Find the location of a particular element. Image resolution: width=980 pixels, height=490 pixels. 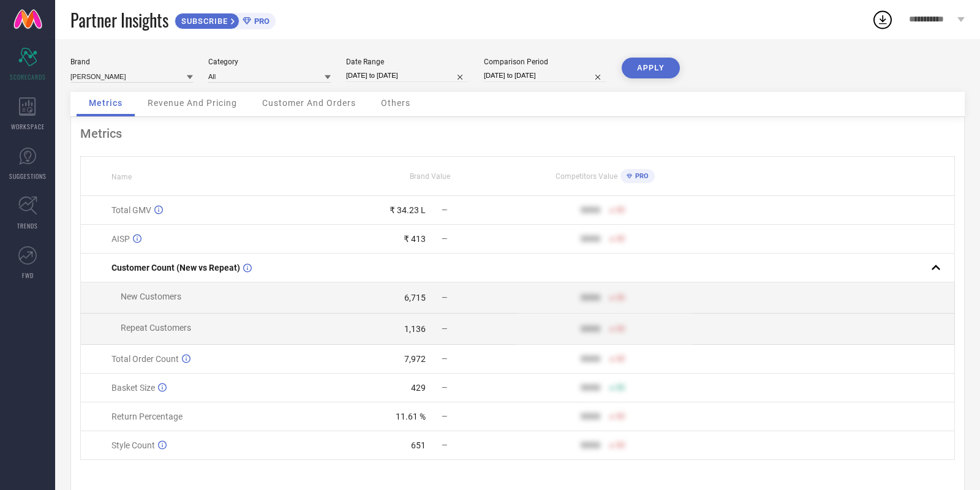

span: WORKSPACE is located at coordinates (28, 126).